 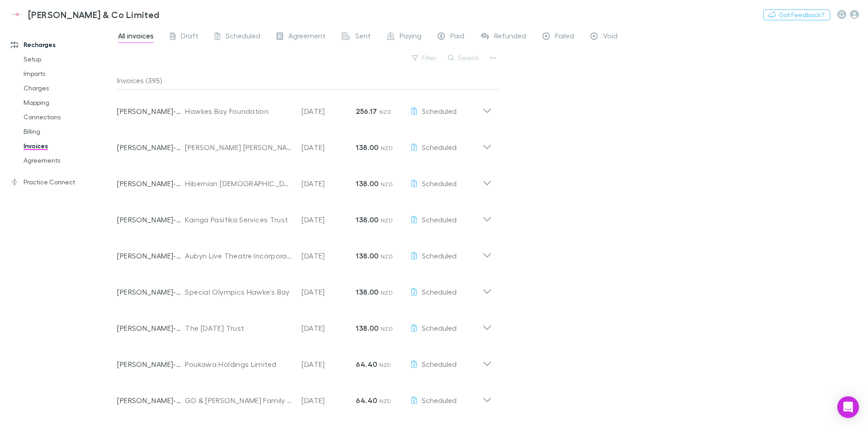 I want to click on button: Search, so click(x=464, y=58).